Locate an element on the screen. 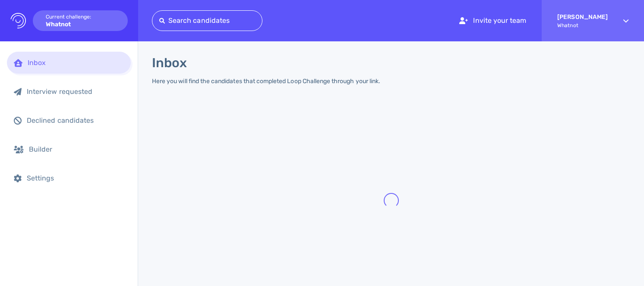 This screenshot has height=286, width=644. div: Declined candidates is located at coordinates (75, 120).